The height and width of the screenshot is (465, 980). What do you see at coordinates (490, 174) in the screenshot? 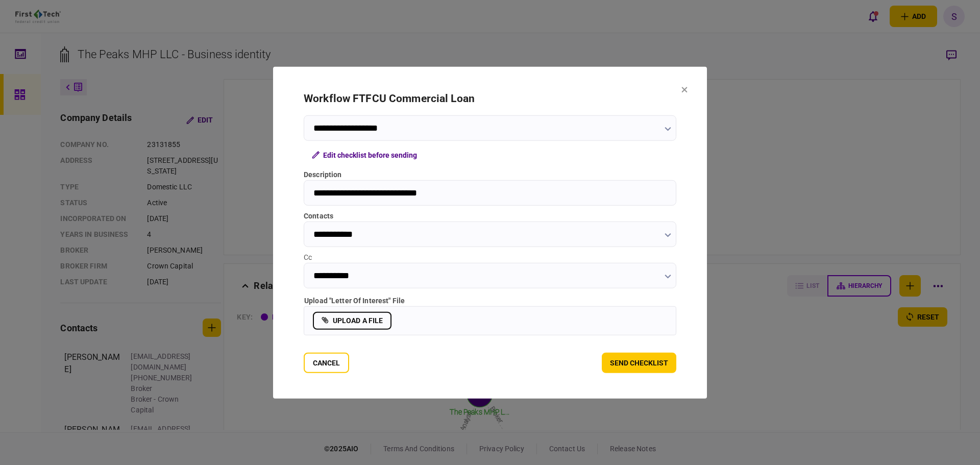
I see `label: Description` at bounding box center [490, 174].